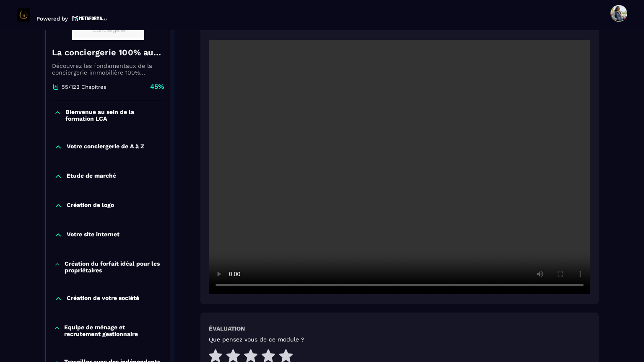  I want to click on p: 55/122 Chapitres, so click(84, 87).